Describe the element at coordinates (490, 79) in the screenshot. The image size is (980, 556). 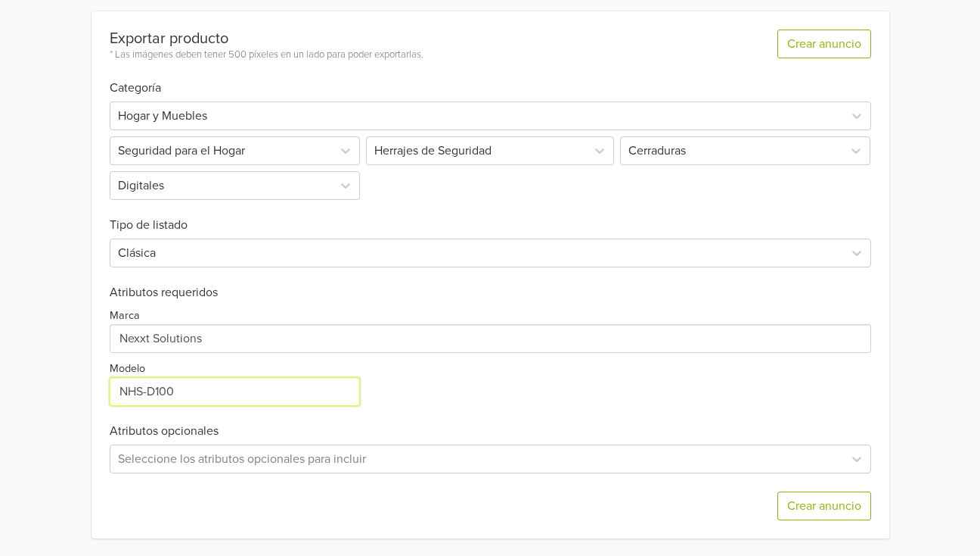
I see `h6: Categoría` at that location.